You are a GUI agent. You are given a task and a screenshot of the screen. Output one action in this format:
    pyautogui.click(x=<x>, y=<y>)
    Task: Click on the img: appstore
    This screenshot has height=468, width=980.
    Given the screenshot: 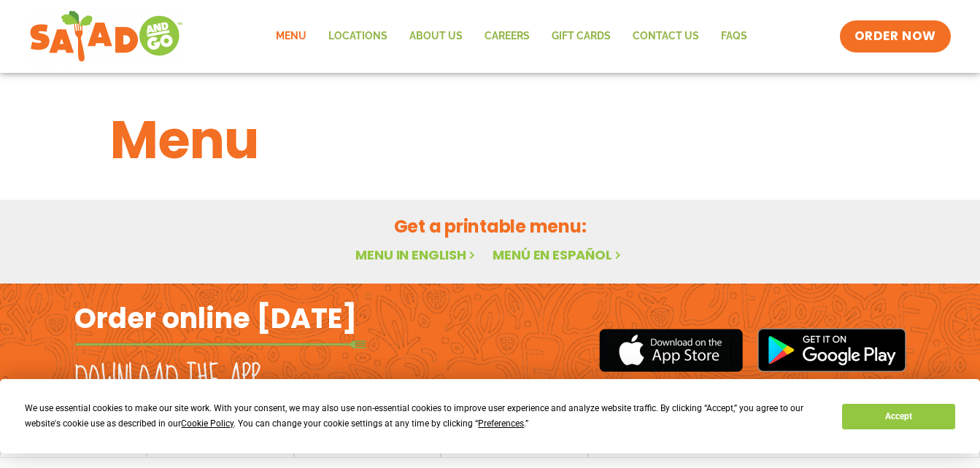 What is the action you would take?
    pyautogui.click(x=671, y=350)
    